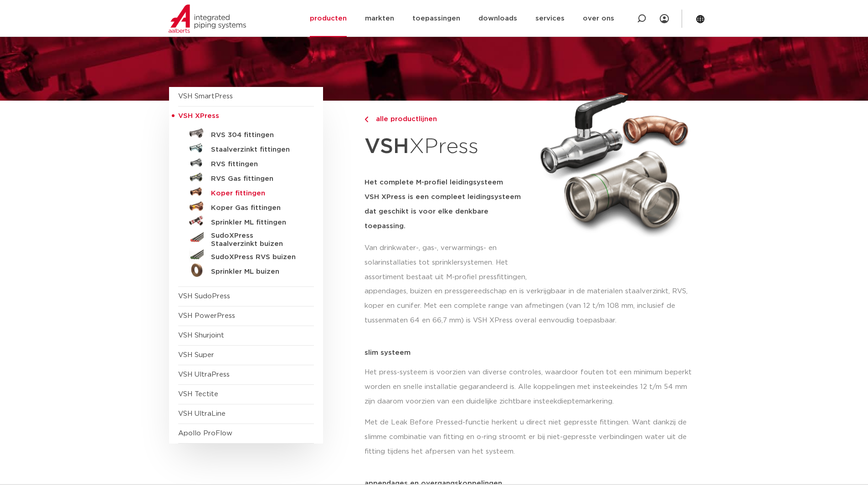 The width and height of the screenshot is (868, 485). What do you see at coordinates (198, 116) in the screenshot?
I see `span: VSH XPress` at bounding box center [198, 116].